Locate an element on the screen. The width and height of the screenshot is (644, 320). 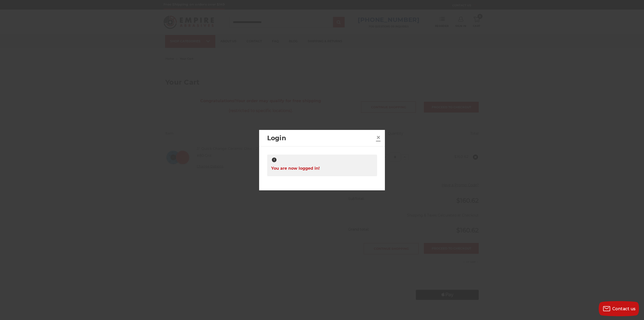
button: Contact us is located at coordinates (619, 308).